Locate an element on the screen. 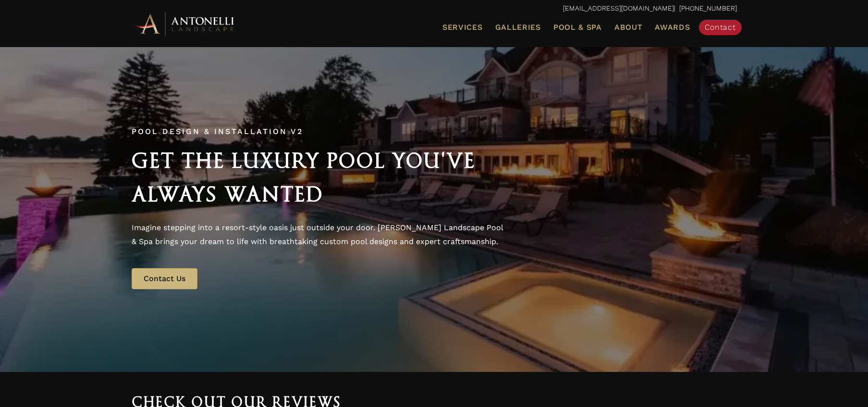  a: About is located at coordinates (628, 27).